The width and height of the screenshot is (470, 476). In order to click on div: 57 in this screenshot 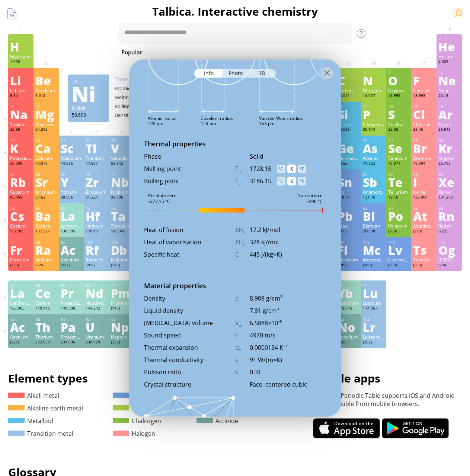, I will do `click(71, 208)`.